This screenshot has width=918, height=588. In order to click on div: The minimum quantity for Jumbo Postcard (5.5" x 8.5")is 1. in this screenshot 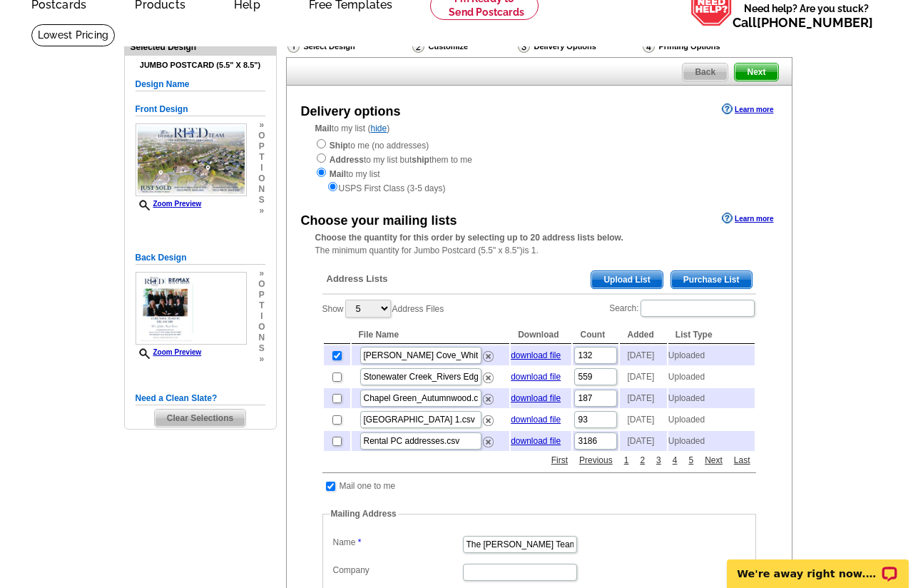, I will do `click(540, 244)`.